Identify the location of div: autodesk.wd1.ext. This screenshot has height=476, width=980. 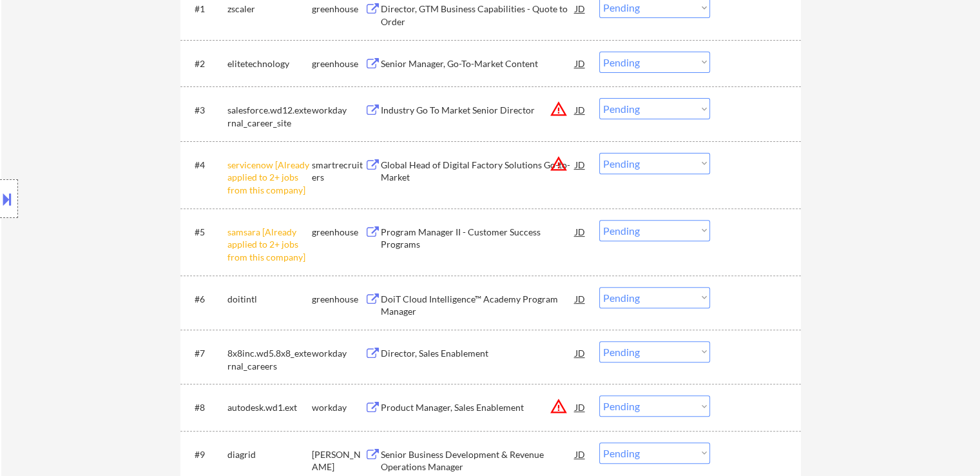
(269, 407).